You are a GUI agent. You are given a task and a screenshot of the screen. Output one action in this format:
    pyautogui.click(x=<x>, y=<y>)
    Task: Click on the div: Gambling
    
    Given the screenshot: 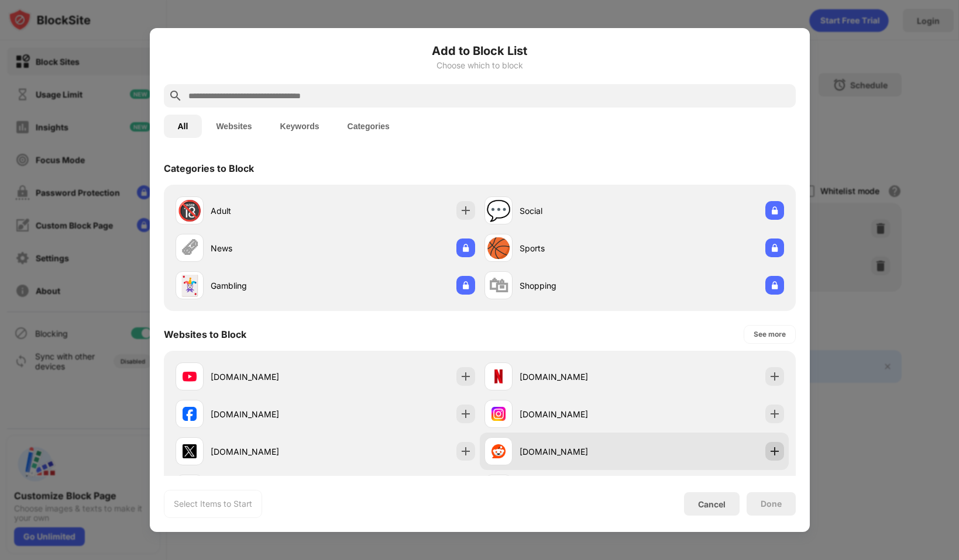 What is the action you would take?
    pyautogui.click(x=268, y=286)
    